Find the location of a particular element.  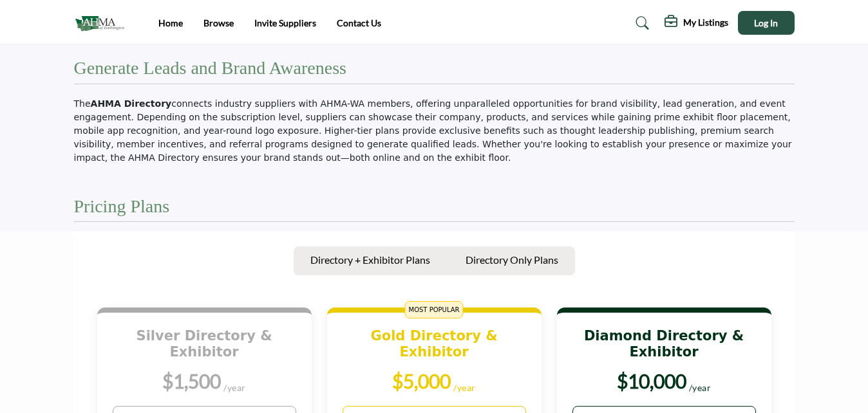

a: Browse is located at coordinates (218, 23).